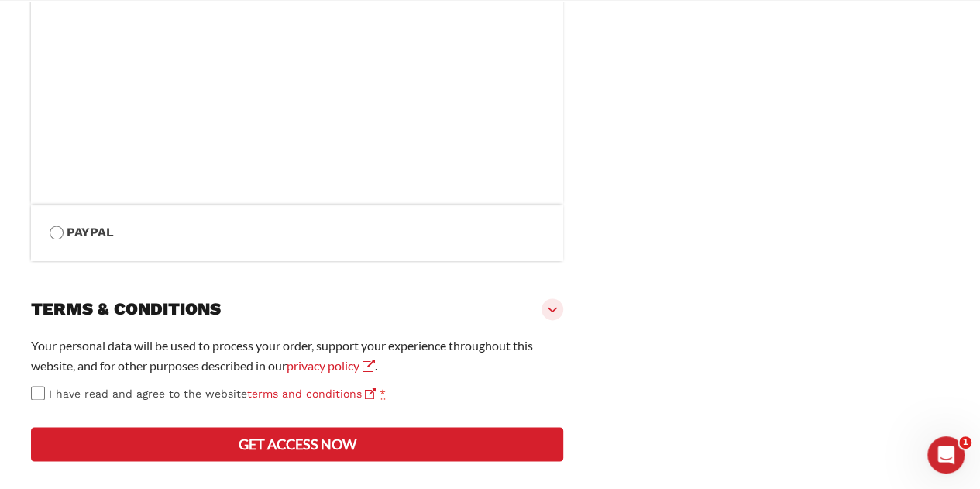 This screenshot has height=489, width=980. What do you see at coordinates (125, 309) in the screenshot?
I see `h3: Terms & conditions` at bounding box center [125, 309].